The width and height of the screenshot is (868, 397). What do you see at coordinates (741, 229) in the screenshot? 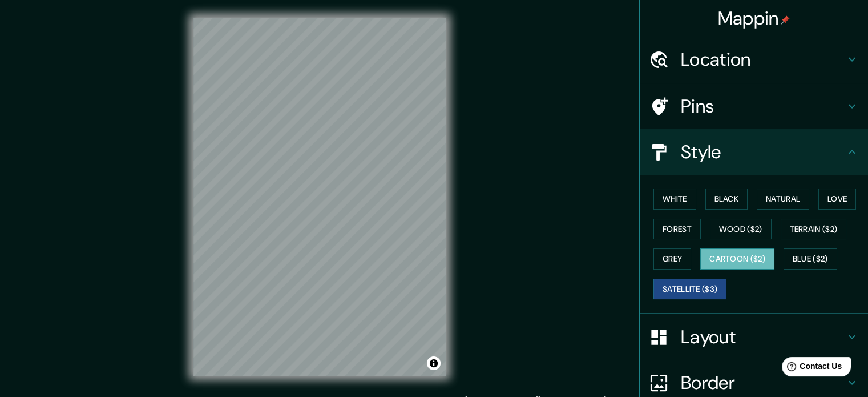
I see `button: Wood ($2)` at bounding box center [741, 229].